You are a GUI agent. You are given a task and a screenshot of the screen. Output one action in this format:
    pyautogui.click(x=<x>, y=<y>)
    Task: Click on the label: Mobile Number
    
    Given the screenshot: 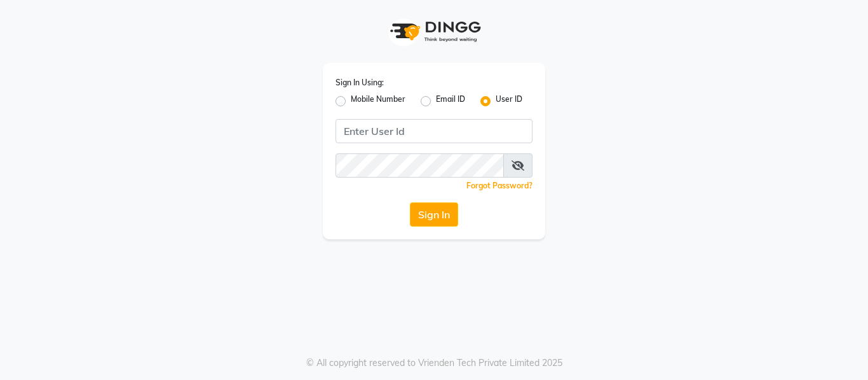 What is the action you would take?
    pyautogui.click(x=378, y=102)
    